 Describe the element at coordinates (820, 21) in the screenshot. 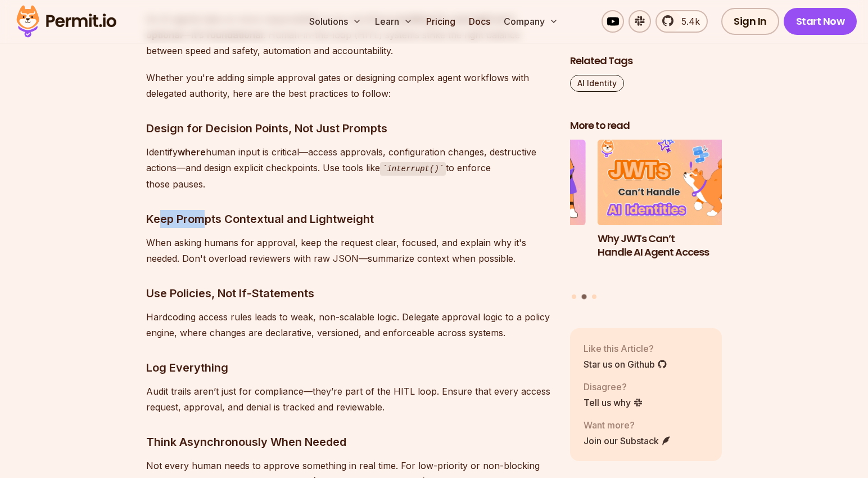

I see `a: Start Now` at that location.